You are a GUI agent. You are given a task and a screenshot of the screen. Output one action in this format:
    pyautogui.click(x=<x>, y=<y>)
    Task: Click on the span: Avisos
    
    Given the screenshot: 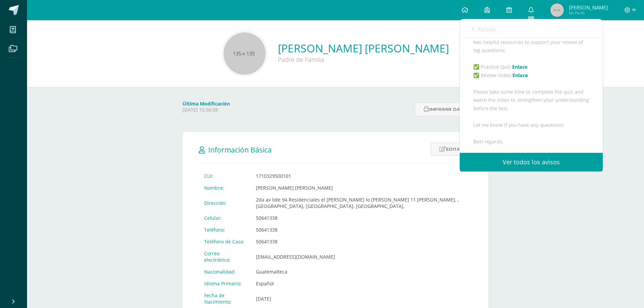 What is the action you would take?
    pyautogui.click(x=487, y=29)
    